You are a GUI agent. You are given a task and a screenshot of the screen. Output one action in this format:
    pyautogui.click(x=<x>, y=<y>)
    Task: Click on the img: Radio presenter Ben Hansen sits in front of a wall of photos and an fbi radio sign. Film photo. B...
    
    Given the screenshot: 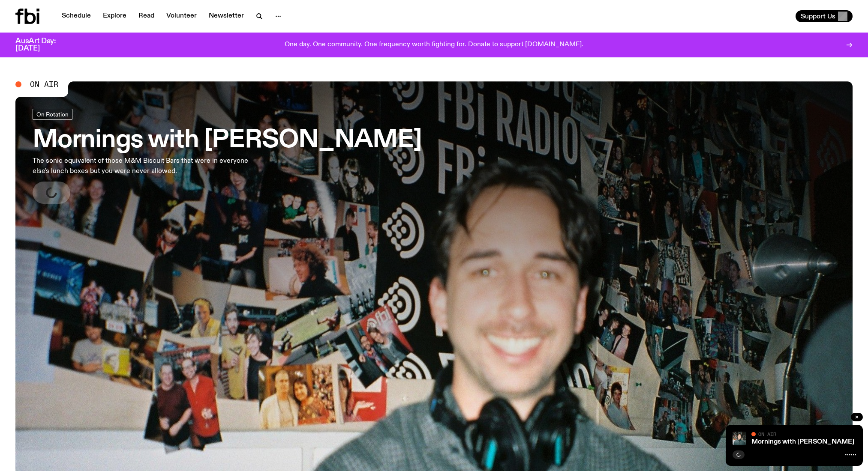 What is the action you would take?
    pyautogui.click(x=739, y=439)
    